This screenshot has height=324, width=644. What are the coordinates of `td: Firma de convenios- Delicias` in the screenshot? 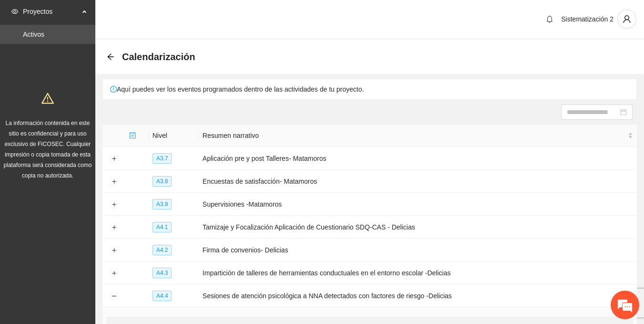 It's located at (417, 249).